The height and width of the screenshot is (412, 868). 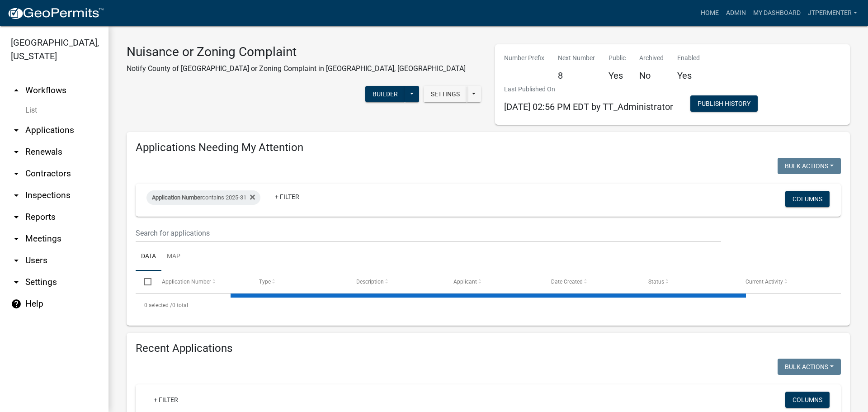 What do you see at coordinates (617, 58) in the screenshot?
I see `p: Public` at bounding box center [617, 58].